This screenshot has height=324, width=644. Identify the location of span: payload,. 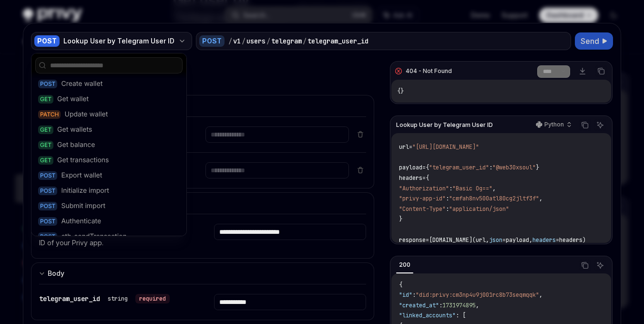
(519, 240).